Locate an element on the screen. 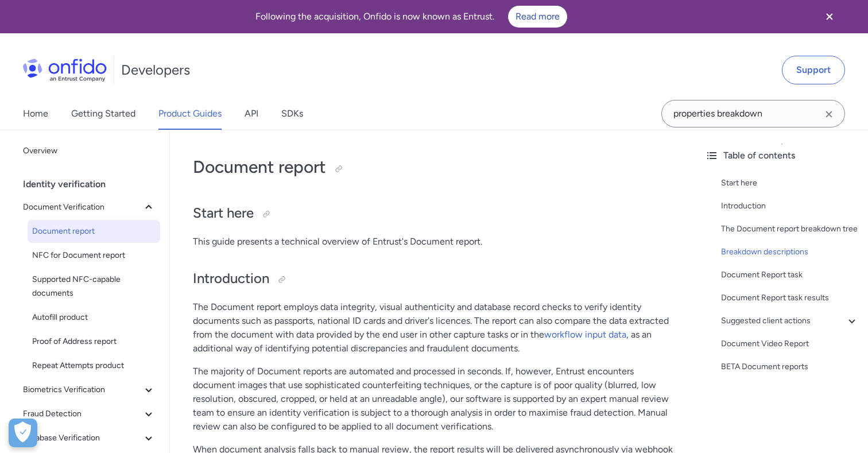 Image resolution: width=868 pixels, height=453 pixels. a: The Document report breakdown tree is located at coordinates (790, 229).